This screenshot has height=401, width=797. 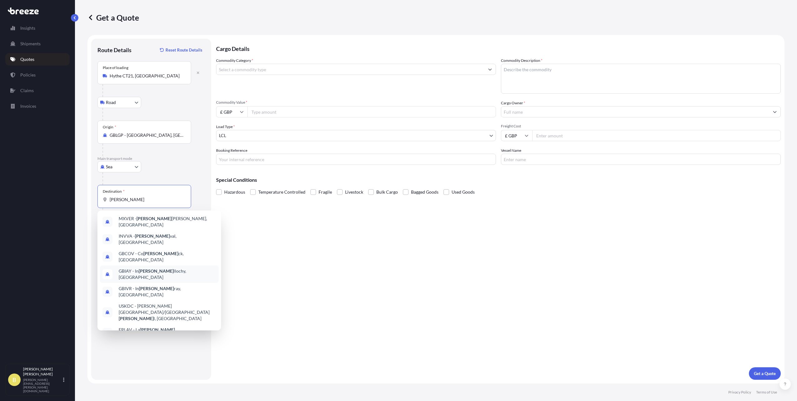 What do you see at coordinates (27, 91) in the screenshot?
I see `p: Claims` at bounding box center [27, 91].